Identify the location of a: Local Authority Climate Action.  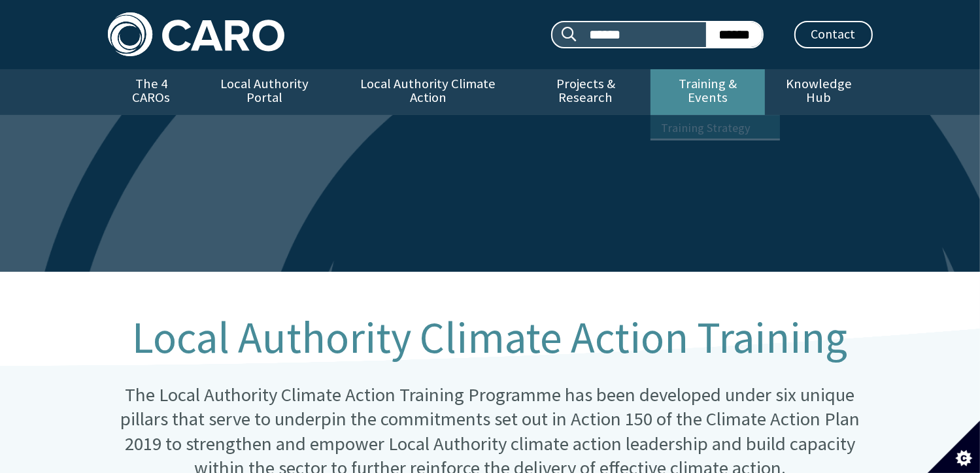
(427, 92).